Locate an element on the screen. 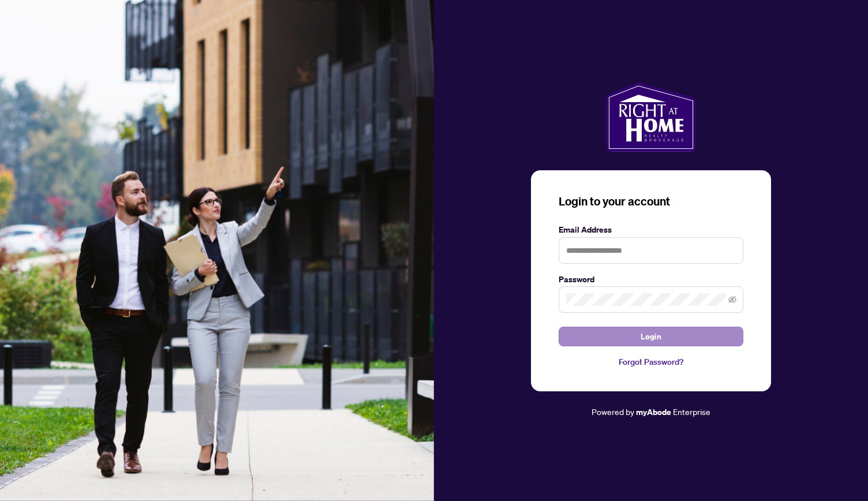  span: eye-invisible is located at coordinates (732, 300).